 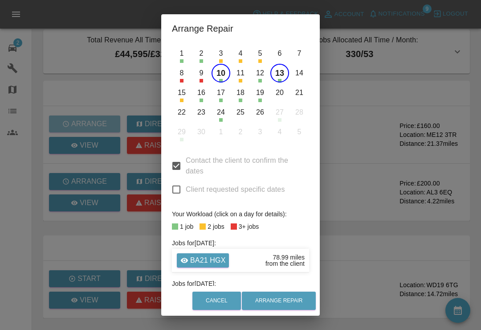 What do you see at coordinates (240, 53) in the screenshot?
I see `button: Thursday, September 4th, 2025` at bounding box center [240, 53].